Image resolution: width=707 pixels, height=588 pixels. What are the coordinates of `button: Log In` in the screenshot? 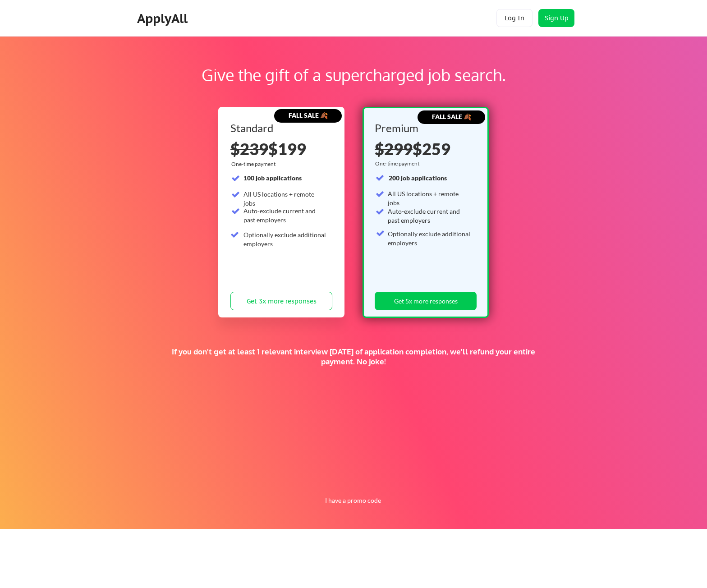 It's located at (514, 18).